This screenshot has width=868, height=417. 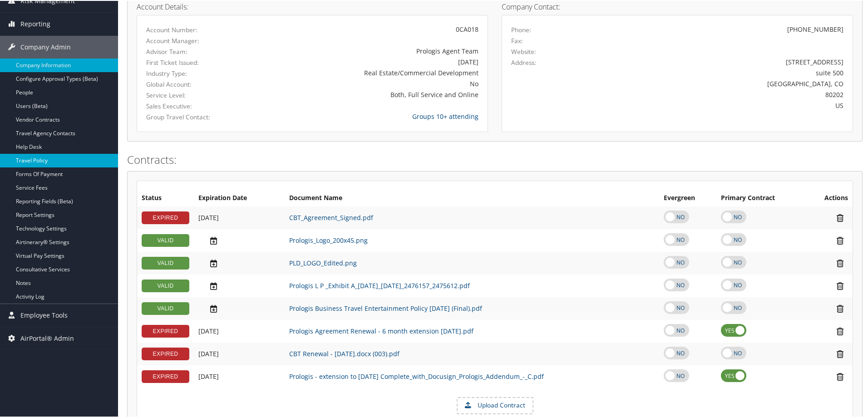 What do you see at coordinates (197, 95) in the screenshot?
I see `label: Service Level:` at bounding box center [197, 95].